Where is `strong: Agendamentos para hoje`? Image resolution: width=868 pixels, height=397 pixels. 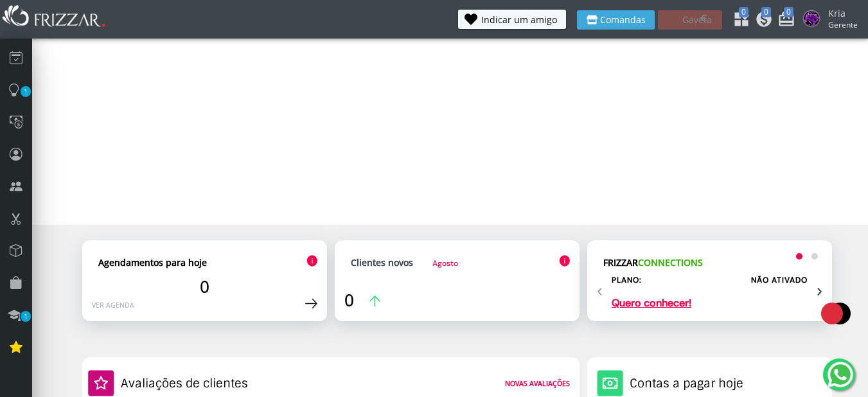 strong: Agendamentos para hoje is located at coordinates (152, 262).